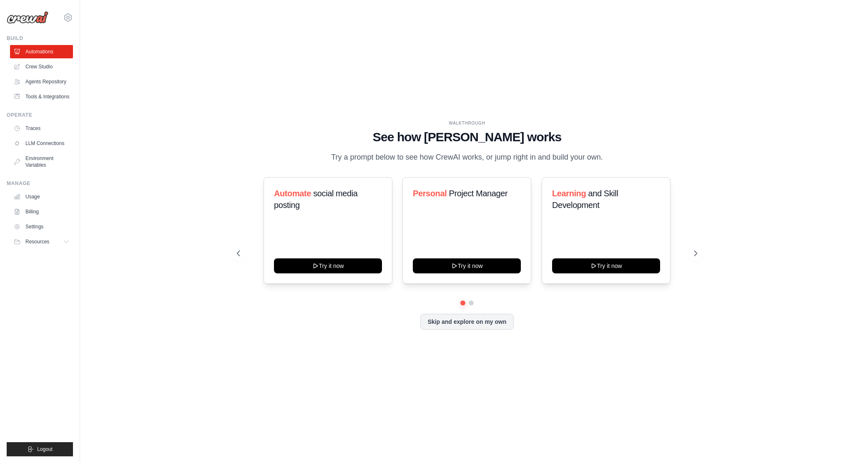 The width and height of the screenshot is (854, 463). I want to click on span: Personal, so click(429, 193).